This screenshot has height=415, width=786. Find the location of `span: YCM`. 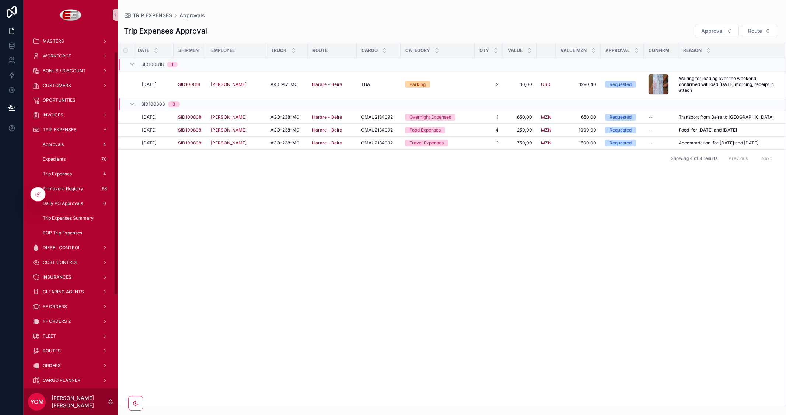

span: YCM is located at coordinates (37, 402).